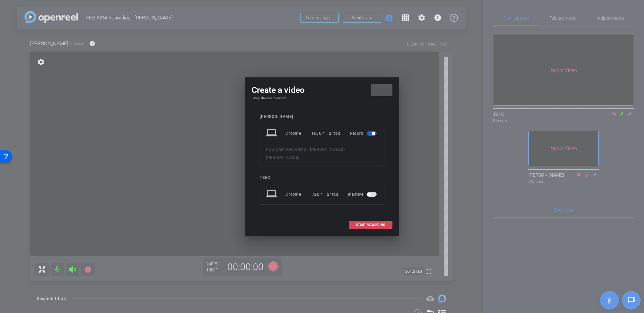  What do you see at coordinates (371, 225) in the screenshot?
I see `span: START RECORDING` at bounding box center [371, 225].